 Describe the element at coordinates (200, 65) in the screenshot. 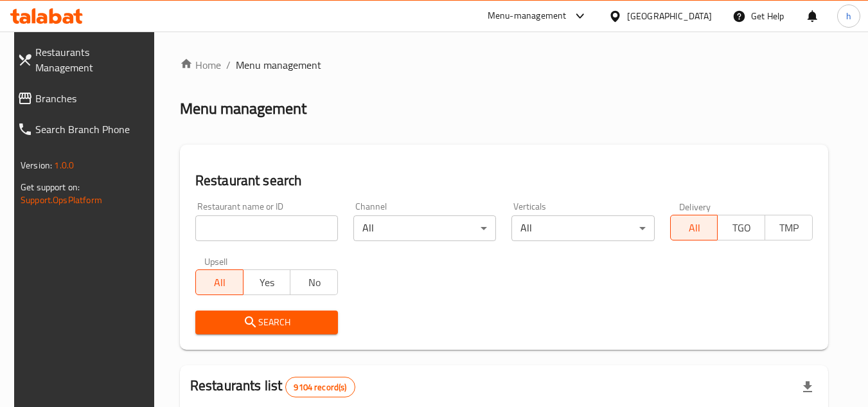

I see `a: Home` at that location.